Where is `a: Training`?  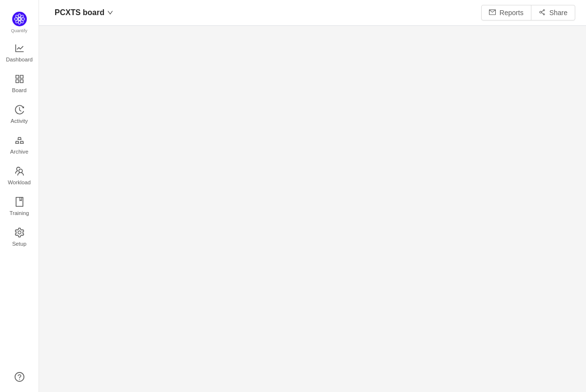 a: Training is located at coordinates (19, 207).